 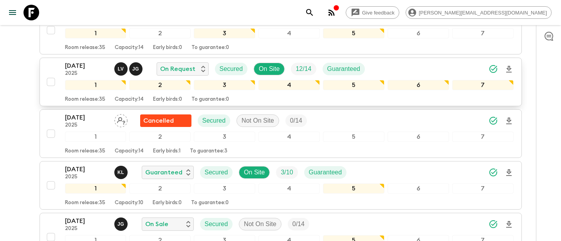 I want to click on button: LVJG, so click(x=129, y=69).